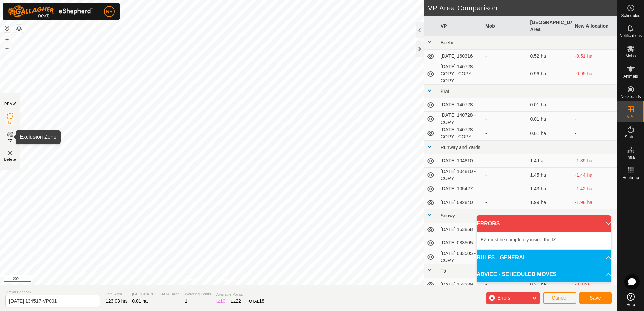 This screenshot has height=311, width=644. Describe the element at coordinates (630, 36) in the screenshot. I see `span: Notifications` at that location.